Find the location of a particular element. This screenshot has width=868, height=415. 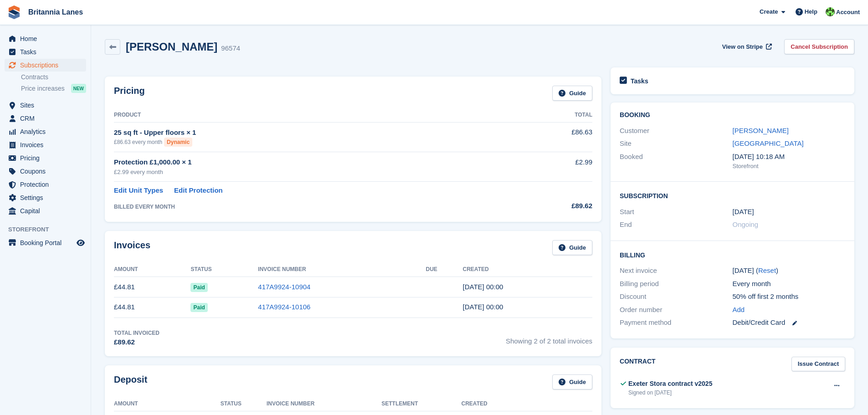

time: 2025-07-25 23:00:42 UTC is located at coordinates (483, 307).